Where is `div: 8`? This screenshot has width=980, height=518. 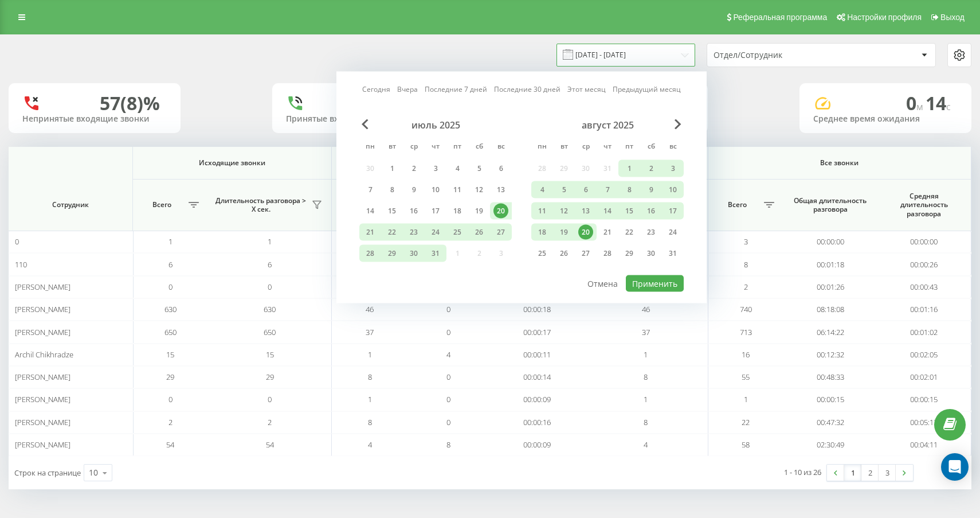 div: 8 is located at coordinates (392, 190).